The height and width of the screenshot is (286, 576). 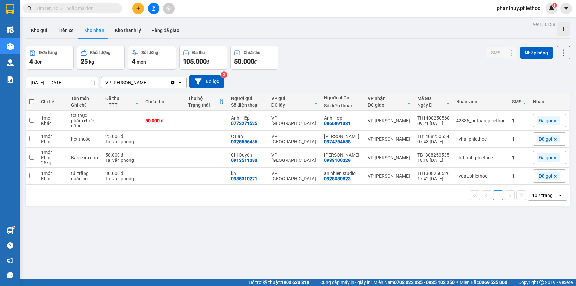 I want to click on div: C Lan, so click(x=248, y=136).